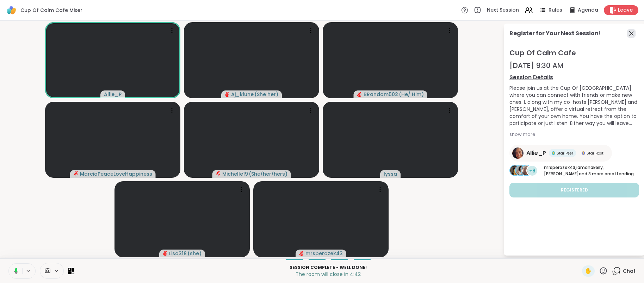 The image size is (644, 283). I want to click on span: Cup Of Calm Cafe, so click(574, 53).